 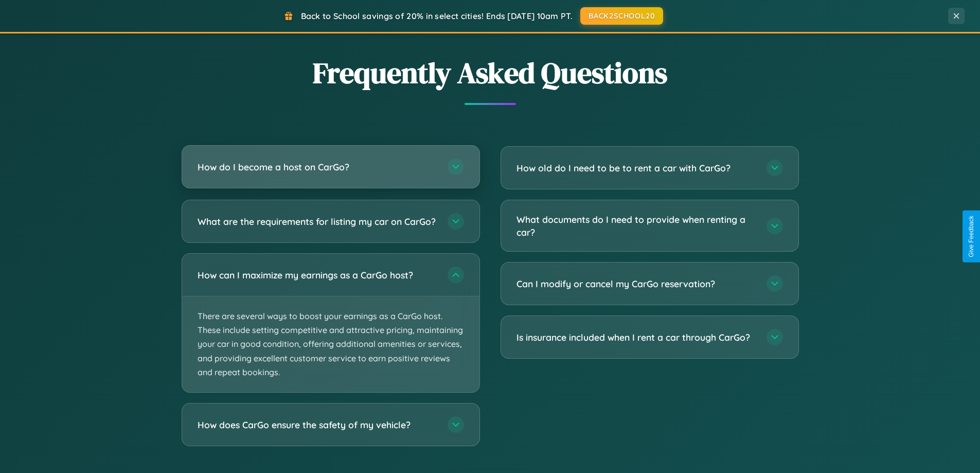 What do you see at coordinates (317, 425) in the screenshot?
I see `h3: How does CarGo ensure the safety of my vehicle?` at bounding box center [317, 425].